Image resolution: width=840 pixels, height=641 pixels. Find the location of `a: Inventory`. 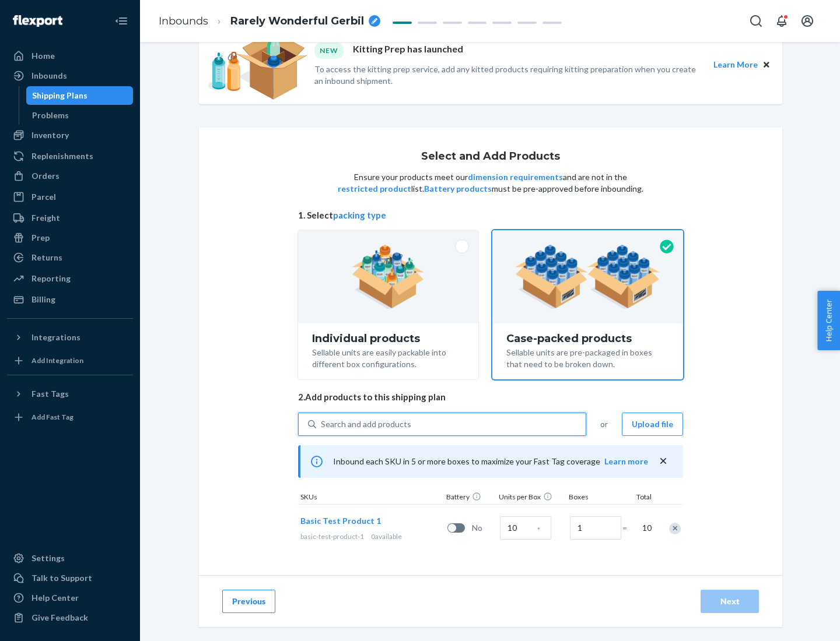

a: Inventory is located at coordinates (70, 135).